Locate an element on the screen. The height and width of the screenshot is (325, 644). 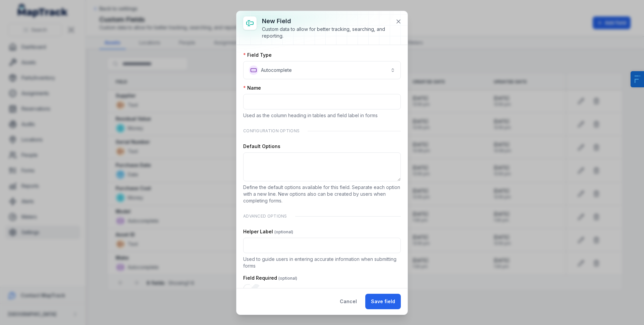
input: :r8:-form-item-label is located at coordinates (322, 102).